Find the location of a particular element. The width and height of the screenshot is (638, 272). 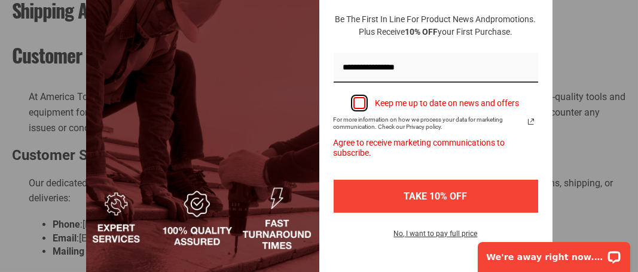

span: For more information on how we process your data for marketing communication. Check our Privacy p... is located at coordinates (429, 123).